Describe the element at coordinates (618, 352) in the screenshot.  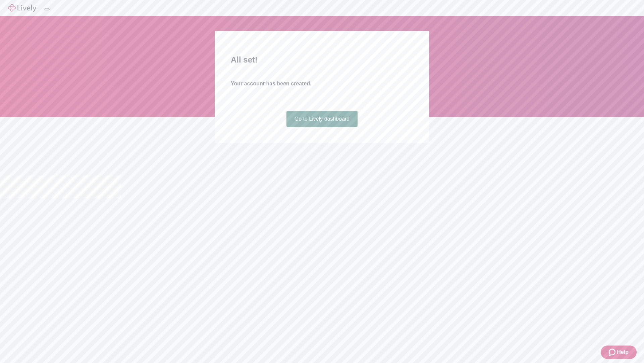
I see `button: Zendesk support iconHelp` at that location.